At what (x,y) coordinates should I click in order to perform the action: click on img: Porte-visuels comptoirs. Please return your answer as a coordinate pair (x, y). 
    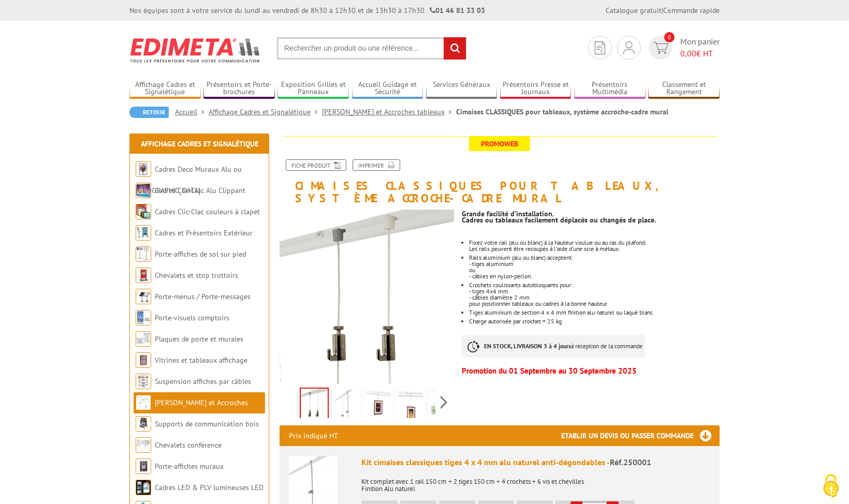
    Looking at the image, I should click on (143, 318).